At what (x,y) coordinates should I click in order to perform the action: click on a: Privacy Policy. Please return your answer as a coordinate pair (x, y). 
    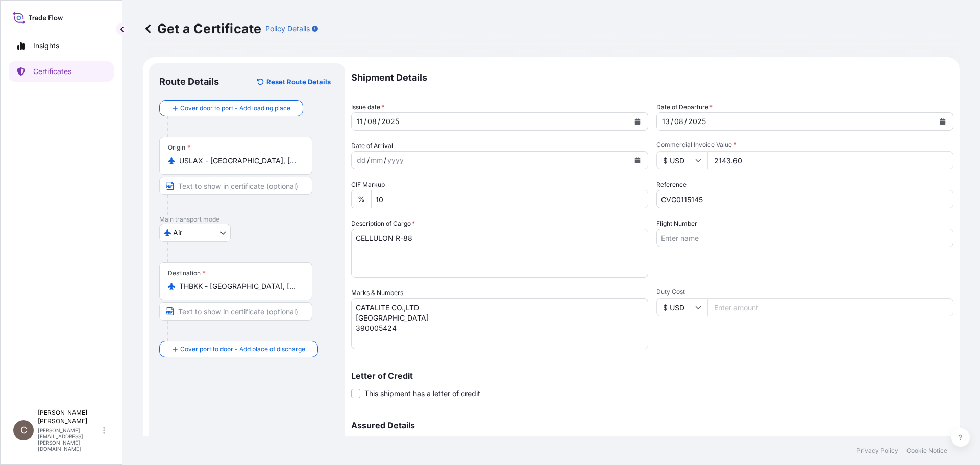
    Looking at the image, I should click on (878, 451).